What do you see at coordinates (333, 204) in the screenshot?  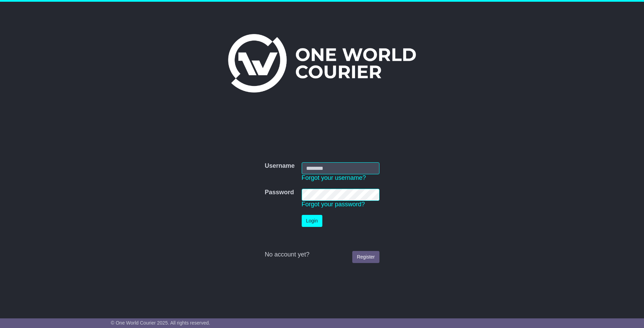 I see `a: Forgot your password?` at bounding box center [333, 204].